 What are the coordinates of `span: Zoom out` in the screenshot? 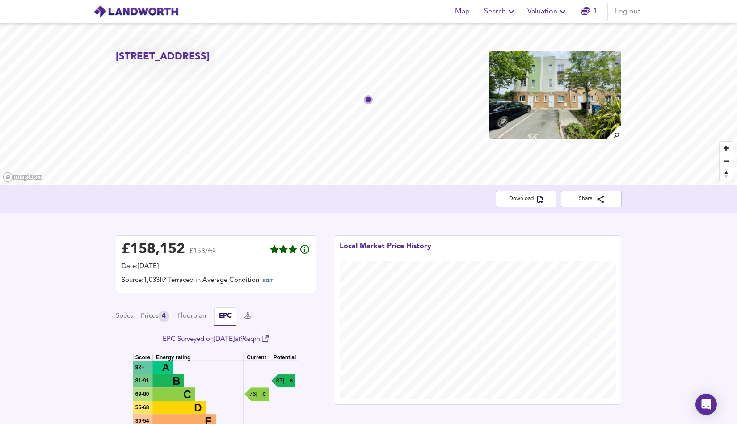 It's located at (726, 161).